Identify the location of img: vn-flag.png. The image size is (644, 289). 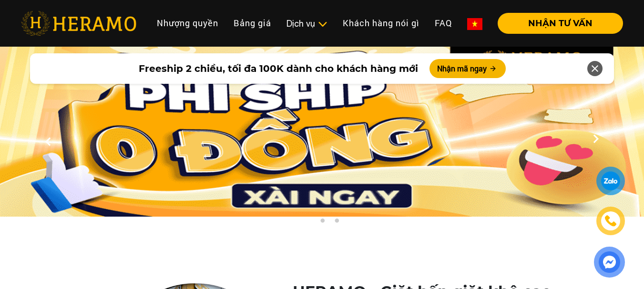
(475, 24).